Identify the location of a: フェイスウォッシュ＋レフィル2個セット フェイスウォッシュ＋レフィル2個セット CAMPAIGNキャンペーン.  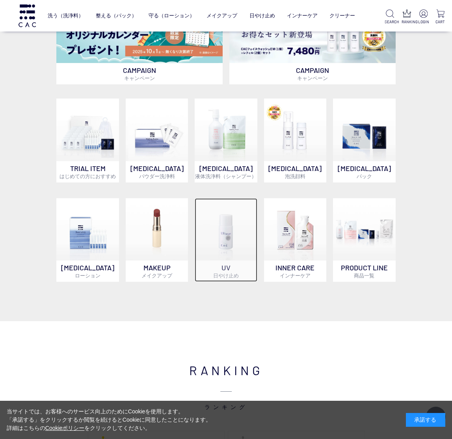
(312, 46).